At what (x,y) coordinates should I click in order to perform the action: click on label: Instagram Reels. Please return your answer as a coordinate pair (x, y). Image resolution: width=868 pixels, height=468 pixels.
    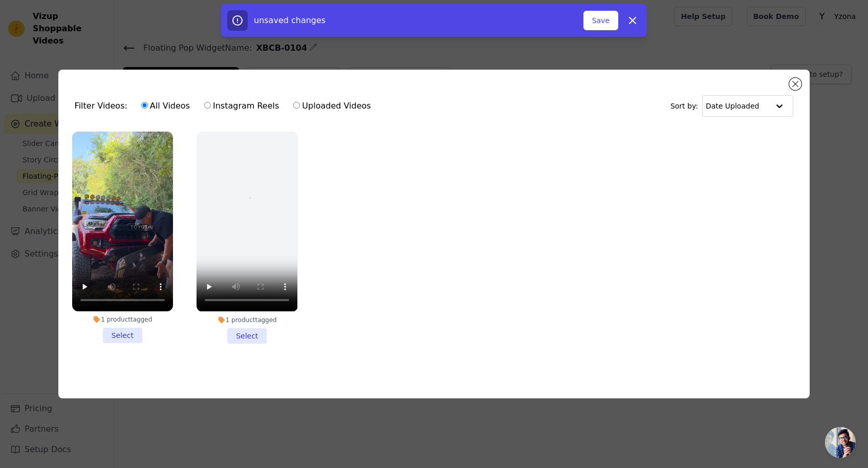
    Looking at the image, I should click on (242, 106).